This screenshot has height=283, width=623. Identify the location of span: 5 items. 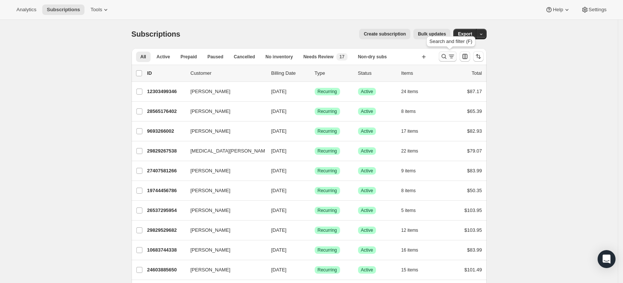
(408, 210).